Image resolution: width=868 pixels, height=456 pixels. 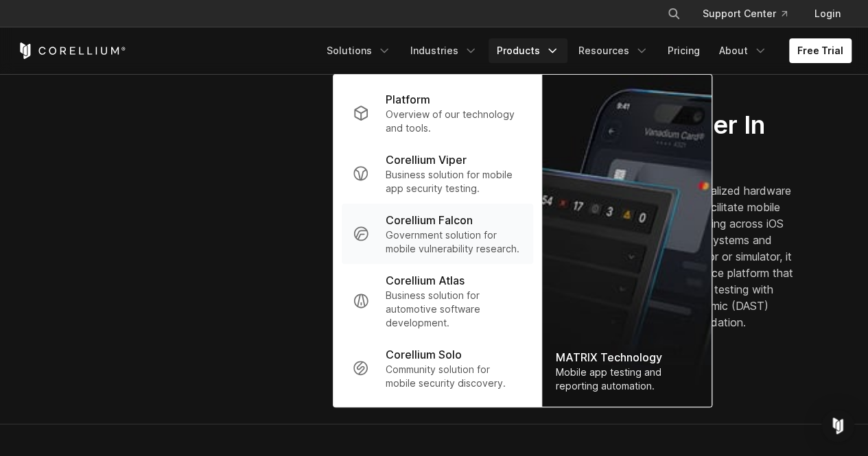 I want to click on a: Corellium Home, so click(x=71, y=51).